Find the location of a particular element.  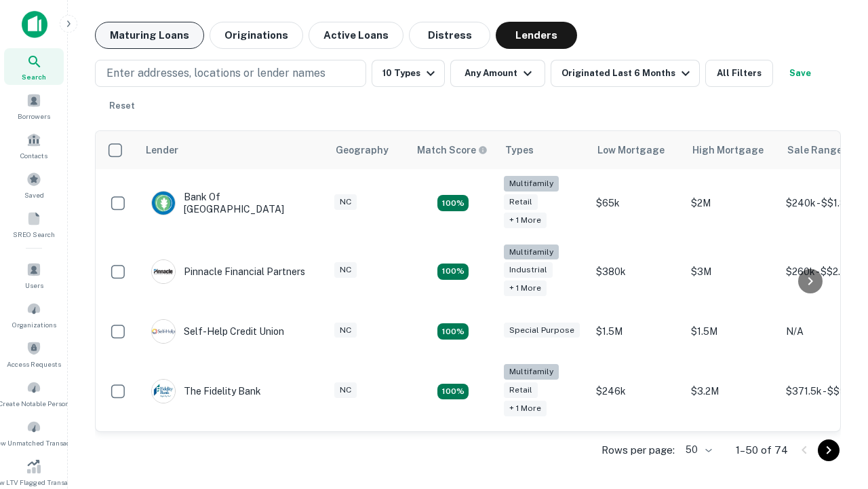

button: Any Amount is located at coordinates (498, 73).